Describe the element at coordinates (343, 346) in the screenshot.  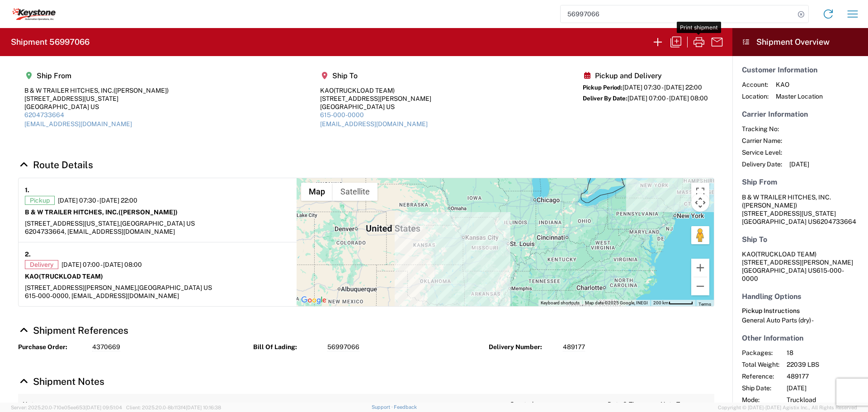
I see `span: 56997066` at that location.